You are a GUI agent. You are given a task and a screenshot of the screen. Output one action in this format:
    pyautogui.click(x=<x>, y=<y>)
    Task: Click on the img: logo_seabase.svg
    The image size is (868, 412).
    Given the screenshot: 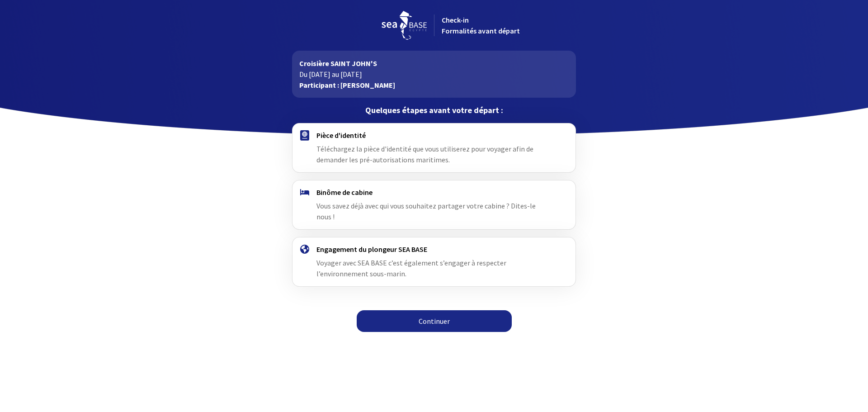 What is the action you would take?
    pyautogui.click(x=405, y=26)
    